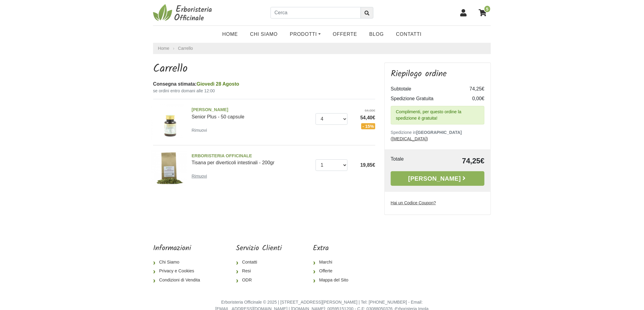 This screenshot has height=310, width=644. Describe the element at coordinates (169, 122) in the screenshot. I see `img: Senior Plus - 50 capsule` at that location.